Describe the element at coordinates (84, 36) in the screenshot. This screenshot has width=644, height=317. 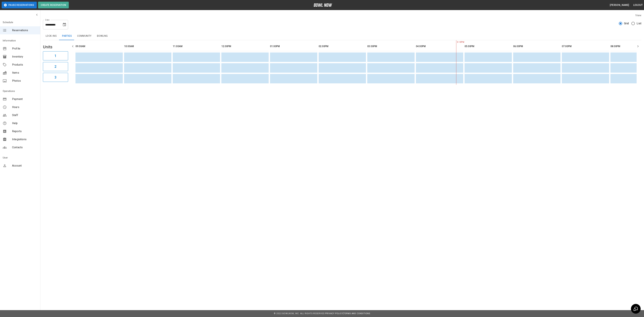
I see `button: Community` at that location.